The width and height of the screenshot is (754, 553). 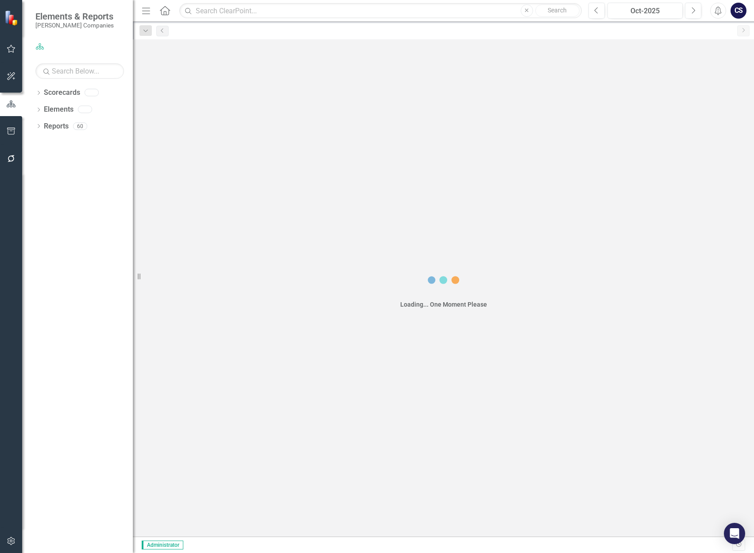 I want to click on div: Loading... One Moment Please, so click(x=444, y=304).